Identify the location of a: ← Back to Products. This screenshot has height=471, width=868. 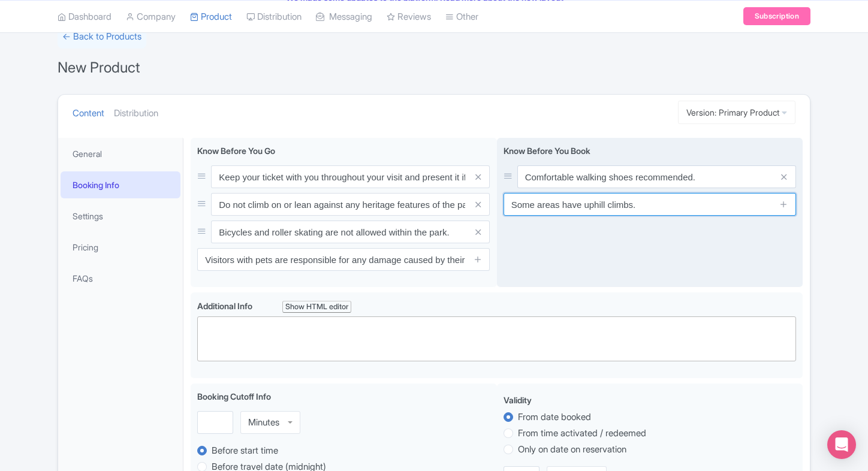
(102, 37).